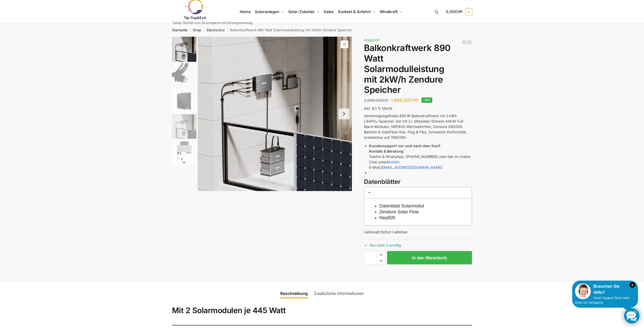 The height and width of the screenshot is (328, 644). What do you see at coordinates (215, 30) in the screenshot?
I see `a: Electronics` at bounding box center [215, 30].